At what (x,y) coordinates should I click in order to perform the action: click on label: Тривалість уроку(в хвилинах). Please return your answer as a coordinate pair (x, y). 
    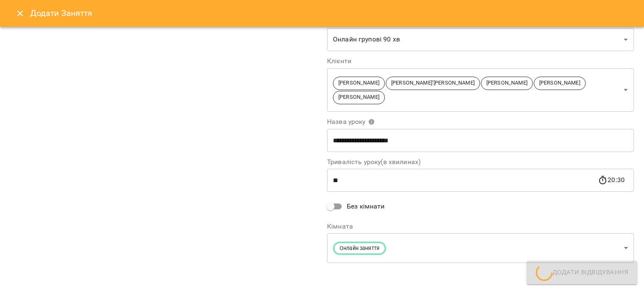
    Looking at the image, I should click on (480, 162).